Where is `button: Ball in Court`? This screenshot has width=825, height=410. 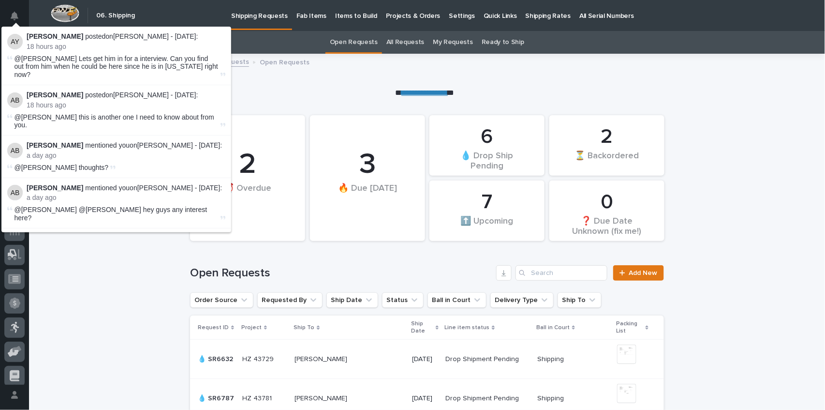 button: Ball in Court is located at coordinates (457, 300).